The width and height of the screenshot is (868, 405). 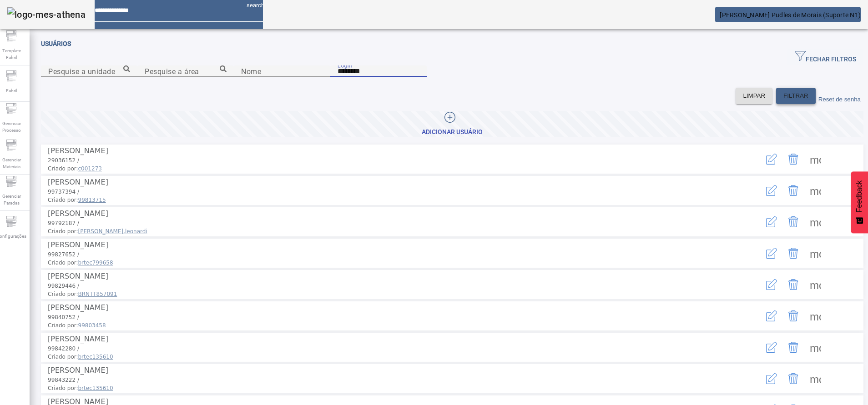 What do you see at coordinates (98, 294) in the screenshot?
I see `span: BRNTT857091` at bounding box center [98, 294].